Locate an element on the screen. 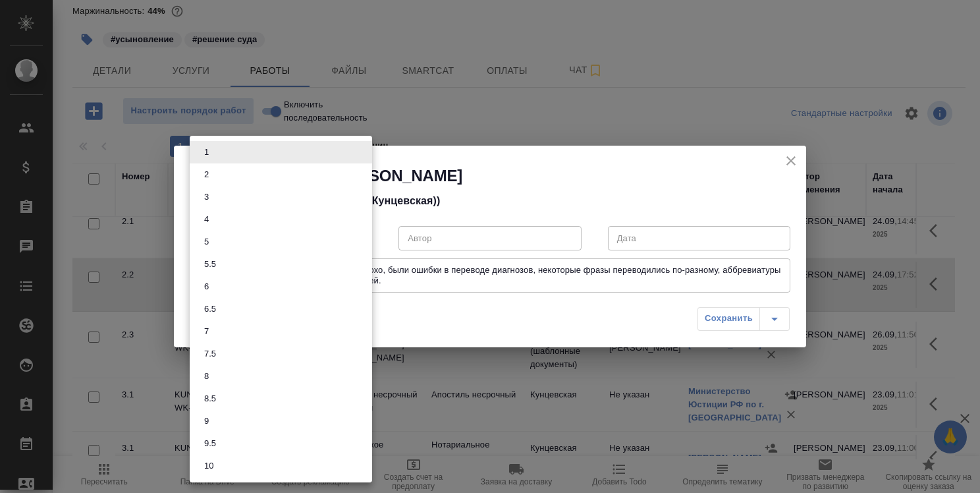  button: 7 is located at coordinates (206, 331).